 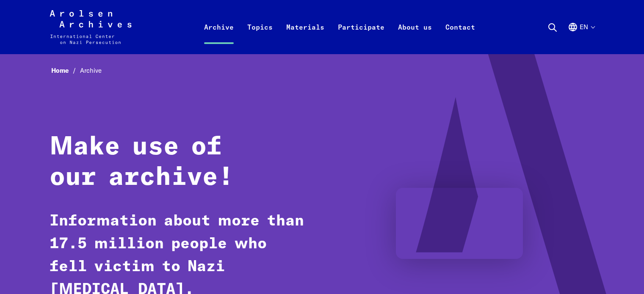 What do you see at coordinates (362, 37) in the screenshot?
I see `a: Participate` at bounding box center [362, 37].